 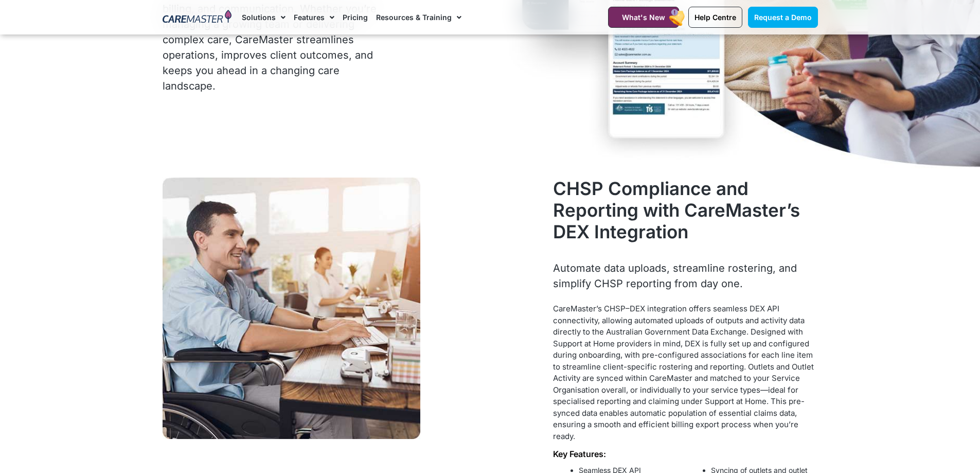 What do you see at coordinates (783, 17) in the screenshot?
I see `span: Request a Demo` at bounding box center [783, 17].